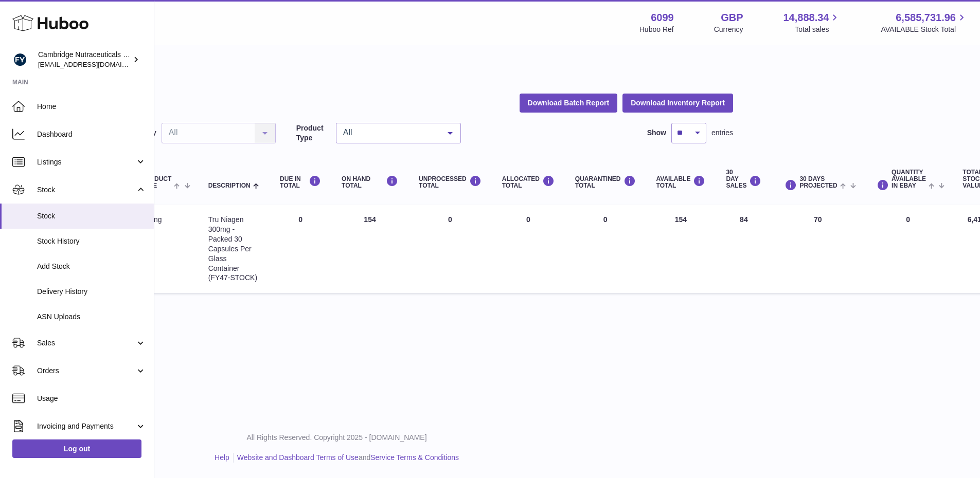  What do you see at coordinates (743, 249) in the screenshot?
I see `td: 84` at bounding box center [743, 249].